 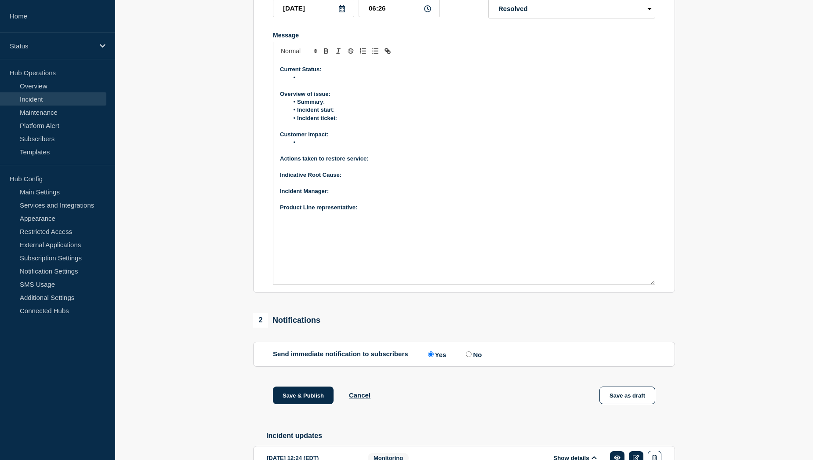 What do you see at coordinates (310, 101) in the screenshot?
I see `strong: Summary` at bounding box center [310, 101].